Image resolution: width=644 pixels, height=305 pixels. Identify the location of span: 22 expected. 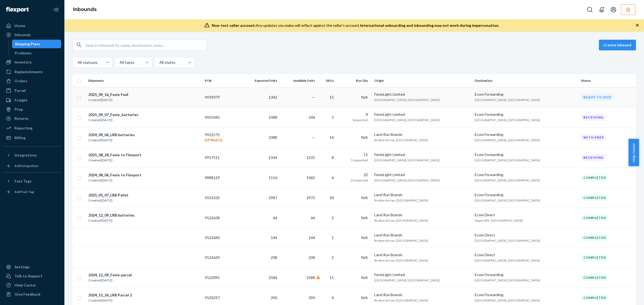
(359, 180).